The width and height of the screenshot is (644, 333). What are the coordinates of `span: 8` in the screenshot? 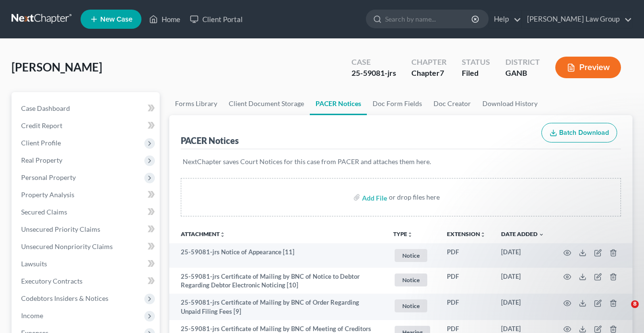 It's located at (635, 305).